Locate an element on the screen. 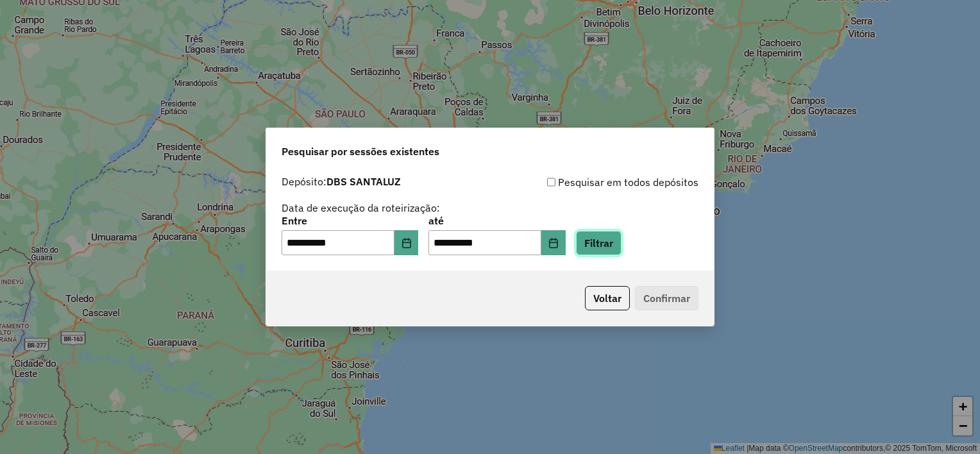  label: Depósito: is located at coordinates (341, 181).